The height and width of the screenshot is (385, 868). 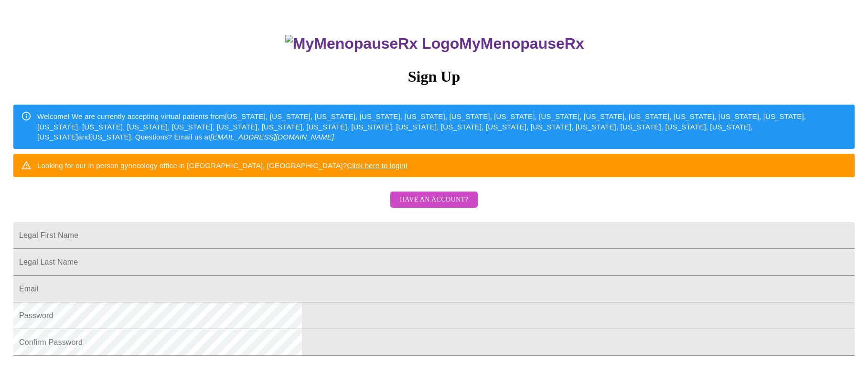 I want to click on button: Have an account?, so click(x=434, y=200).